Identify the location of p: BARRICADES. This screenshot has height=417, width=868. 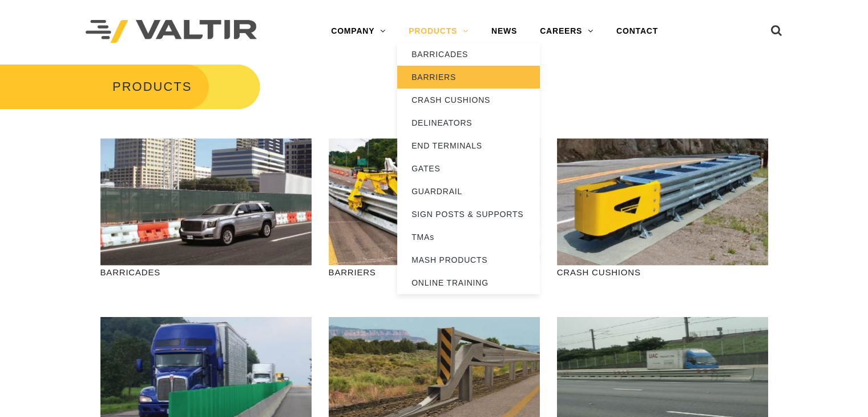
(206, 272).